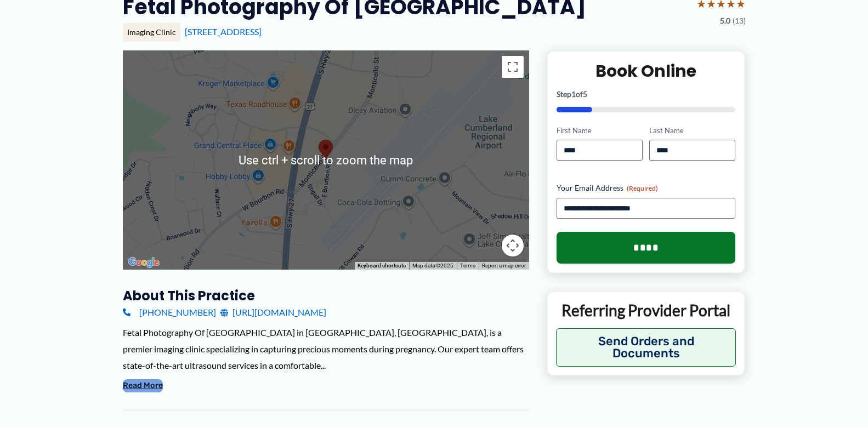  Describe the element at coordinates (574, 94) in the screenshot. I see `span: 1` at that location.